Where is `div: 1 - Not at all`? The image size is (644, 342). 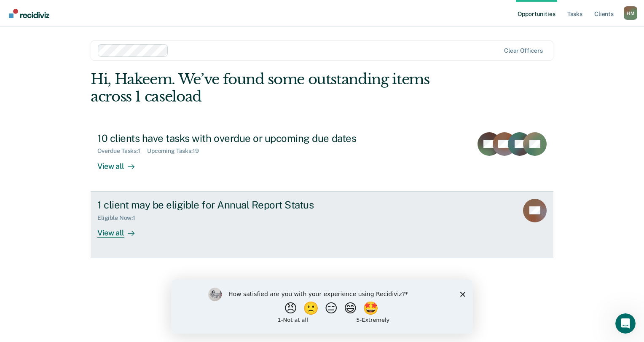 div: 1 - Not at all is located at coordinates (97, 41).